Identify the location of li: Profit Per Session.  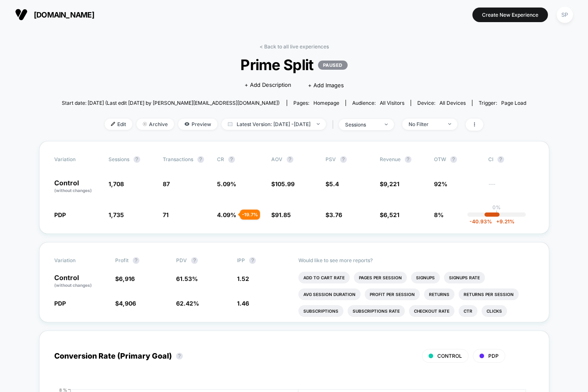
(392, 294).